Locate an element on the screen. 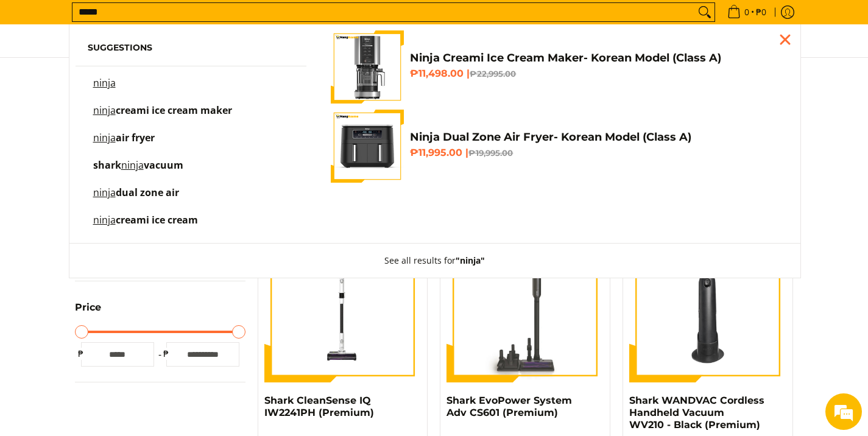  summary: Open is located at coordinates (88, 312).